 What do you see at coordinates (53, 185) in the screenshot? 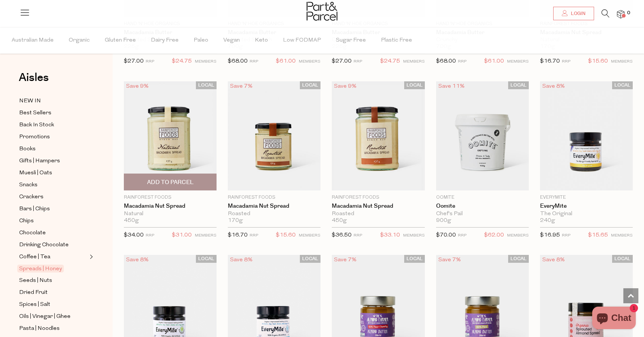
I see `a: Snacks` at bounding box center [53, 185].